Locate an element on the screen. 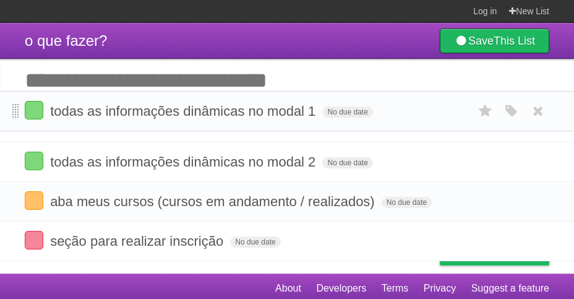 The image size is (574, 299). span: o que fazer? is located at coordinates (66, 40).